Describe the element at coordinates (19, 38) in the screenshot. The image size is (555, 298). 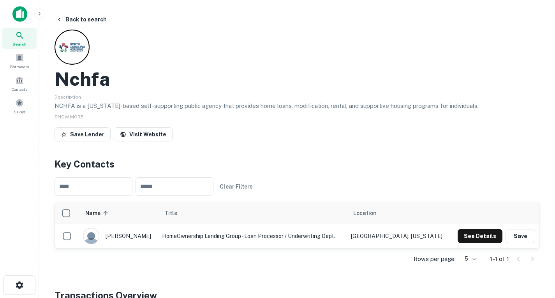
I see `div: Search` at that location.